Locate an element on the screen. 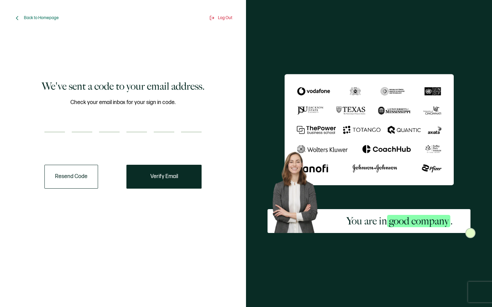 Image resolution: width=492 pixels, height=307 pixels. h1: We've sent a code to your email address. is located at coordinates (123, 86).